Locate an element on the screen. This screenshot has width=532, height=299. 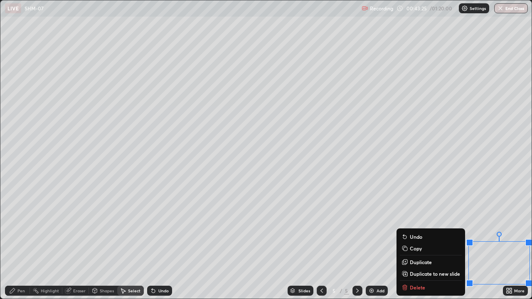
div: Pen is located at coordinates (21, 291).